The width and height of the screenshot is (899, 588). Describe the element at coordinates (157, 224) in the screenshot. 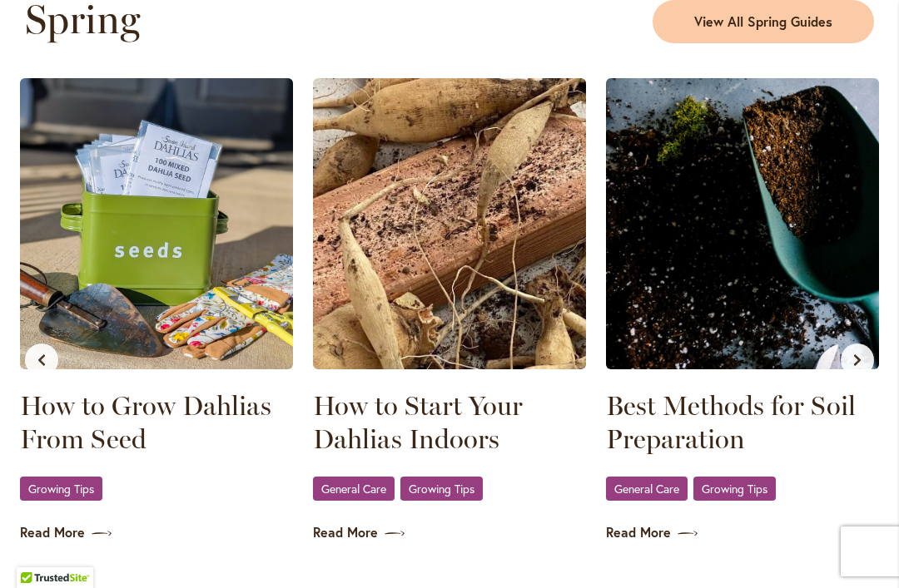

I see `a: Seed Packets displayed in a Seed tin` at that location.